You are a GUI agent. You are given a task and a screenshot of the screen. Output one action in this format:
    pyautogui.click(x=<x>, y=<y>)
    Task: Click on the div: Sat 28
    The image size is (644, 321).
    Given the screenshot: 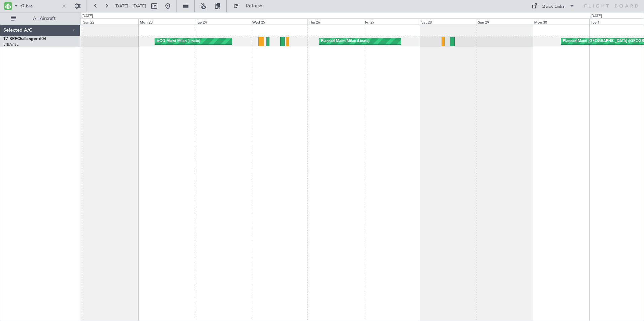 What is the action you would take?
    pyautogui.click(x=448, y=21)
    